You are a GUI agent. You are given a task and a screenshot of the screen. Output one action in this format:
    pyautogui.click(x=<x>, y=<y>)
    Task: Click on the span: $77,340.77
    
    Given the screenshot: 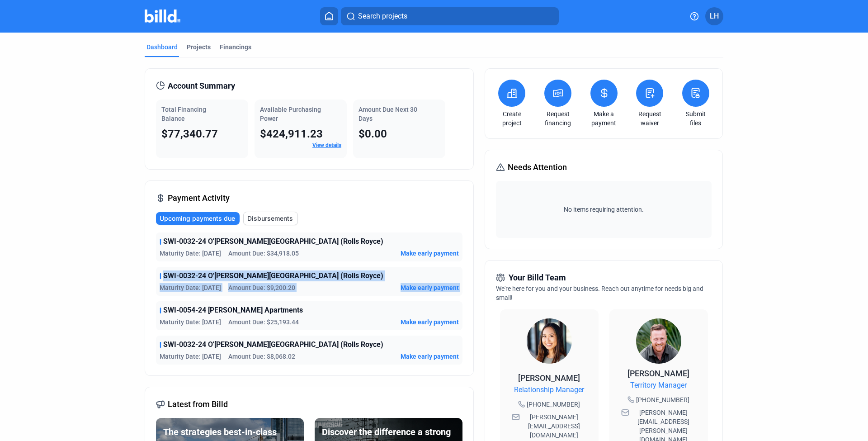 What is the action you would take?
    pyautogui.click(x=190, y=134)
    